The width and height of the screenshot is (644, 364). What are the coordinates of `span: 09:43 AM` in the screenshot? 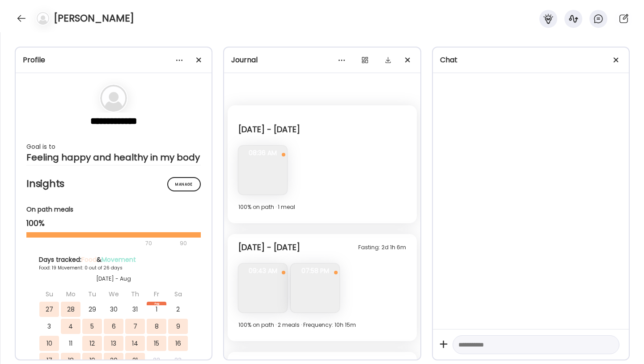 It's located at (263, 270).